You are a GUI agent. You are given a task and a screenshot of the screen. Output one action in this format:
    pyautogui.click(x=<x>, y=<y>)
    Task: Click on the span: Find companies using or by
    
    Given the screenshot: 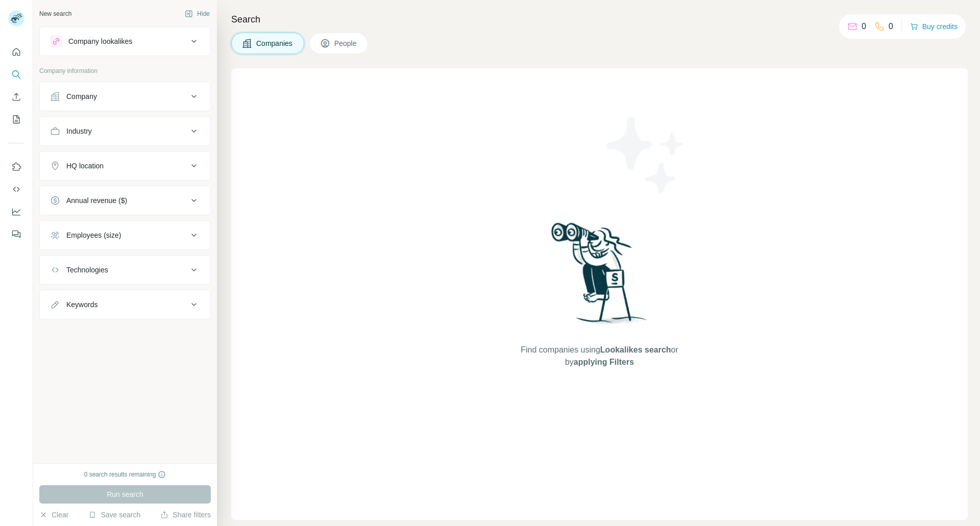 What is the action you would take?
    pyautogui.click(x=599, y=356)
    